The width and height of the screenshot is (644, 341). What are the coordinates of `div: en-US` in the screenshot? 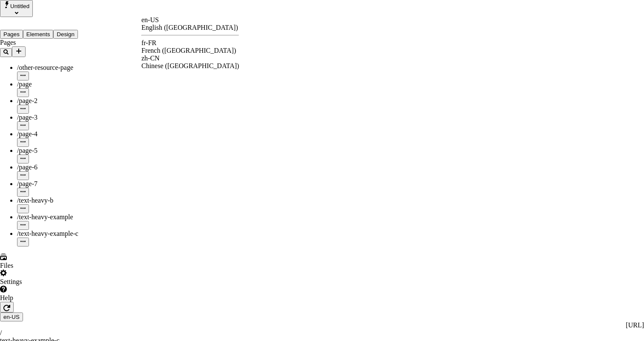 It's located at (190, 20).